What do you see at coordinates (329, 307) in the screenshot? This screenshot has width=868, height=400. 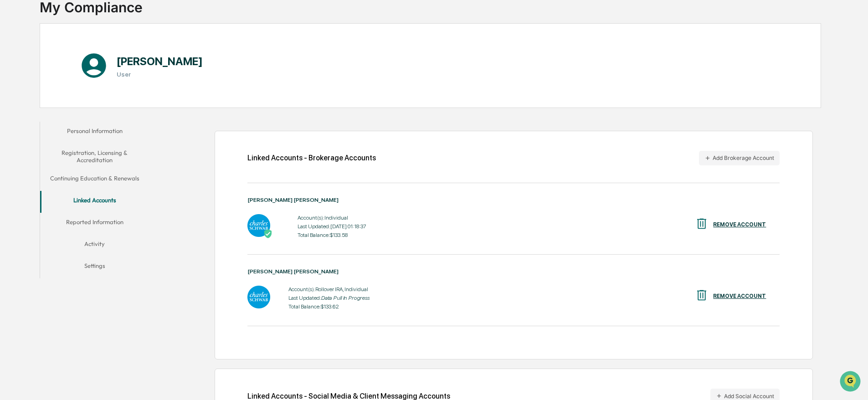 I see `div: Total Balance: $133.62` at bounding box center [329, 307].